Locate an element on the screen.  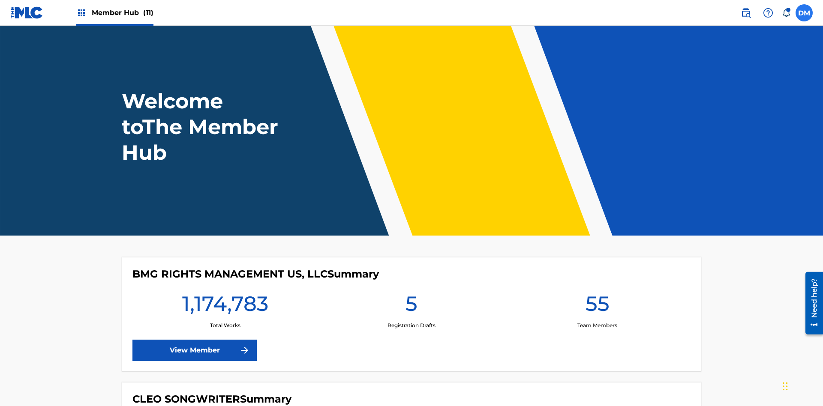
div: Open Resource Center is located at coordinates (15, 35).